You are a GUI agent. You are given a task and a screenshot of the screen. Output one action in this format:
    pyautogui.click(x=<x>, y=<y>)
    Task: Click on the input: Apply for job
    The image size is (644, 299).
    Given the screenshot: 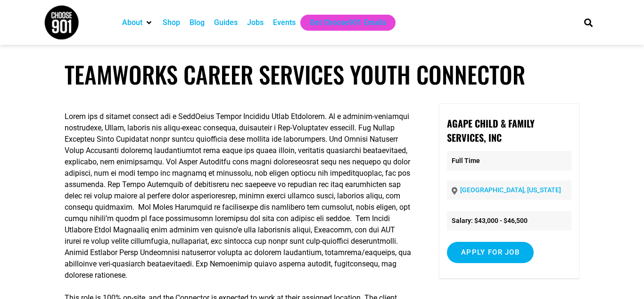 What is the action you would take?
    pyautogui.click(x=491, y=252)
    